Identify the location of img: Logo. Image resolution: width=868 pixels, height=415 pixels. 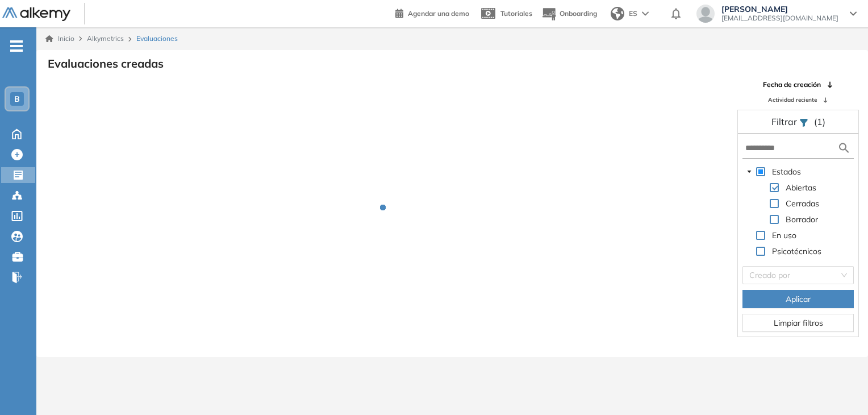
(36, 14).